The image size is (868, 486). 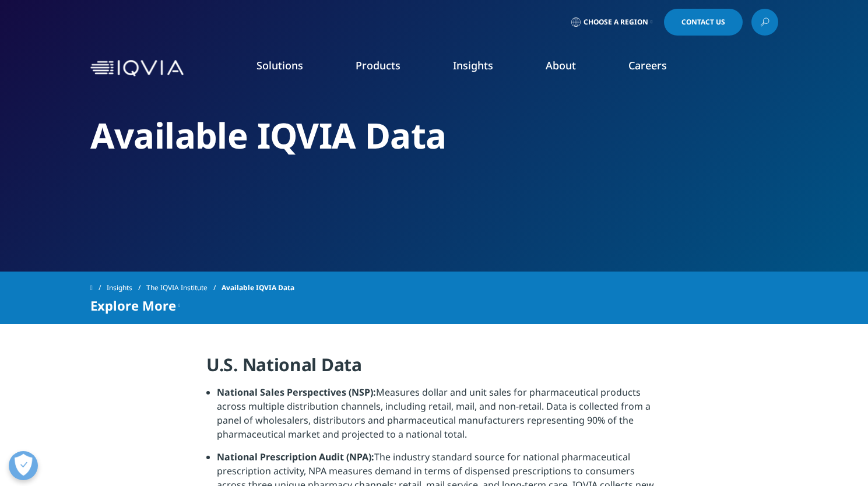 I want to click on img: IQVIA Healthcare Information Technology and Pharma Clinical Research Company, so click(x=137, y=69).